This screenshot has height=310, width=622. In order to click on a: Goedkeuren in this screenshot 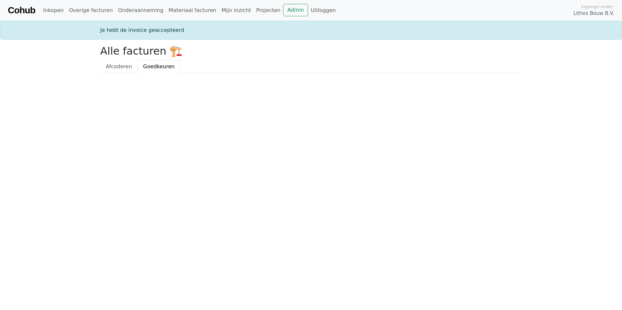, I will do `click(159, 67)`.